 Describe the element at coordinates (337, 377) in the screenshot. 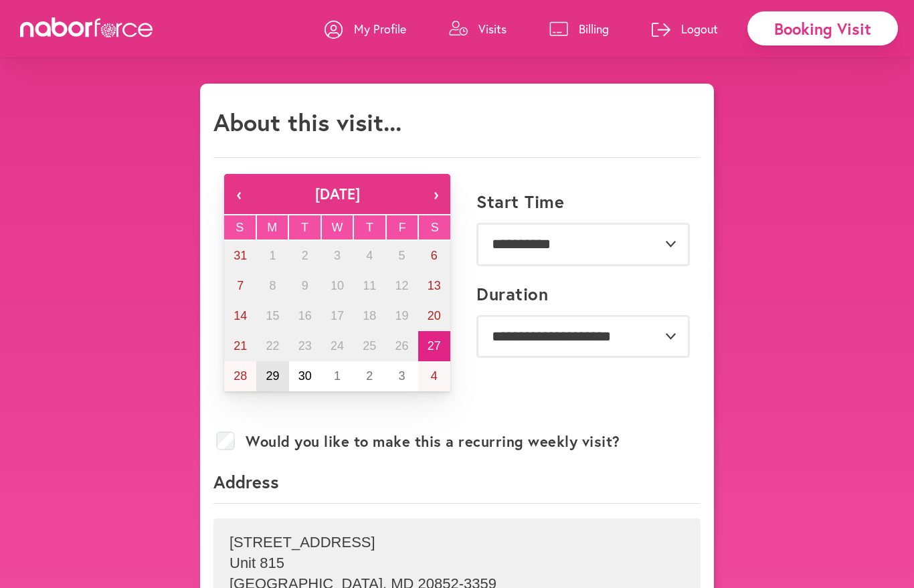

I see `button: October 1, 2025` at that location.